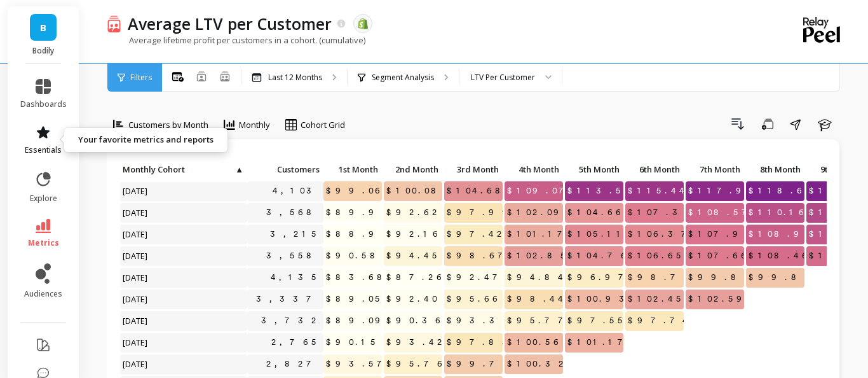  Describe the element at coordinates (596, 212) in the screenshot. I see `span: $104.66` at that location.